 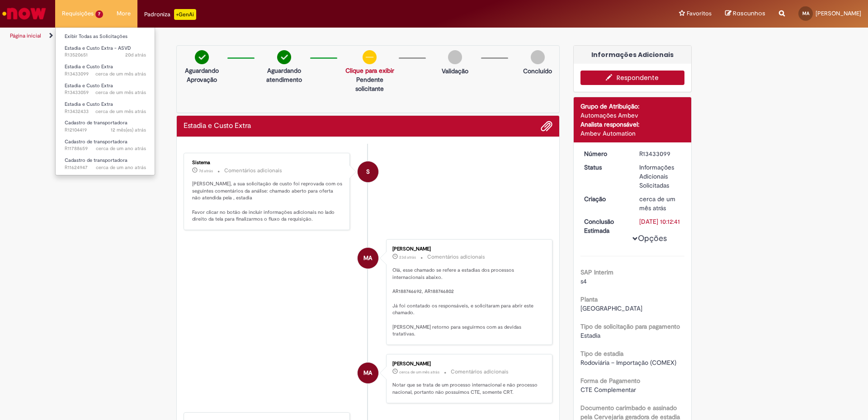 I want to click on p: Aguardando Aprovação, so click(x=202, y=75).